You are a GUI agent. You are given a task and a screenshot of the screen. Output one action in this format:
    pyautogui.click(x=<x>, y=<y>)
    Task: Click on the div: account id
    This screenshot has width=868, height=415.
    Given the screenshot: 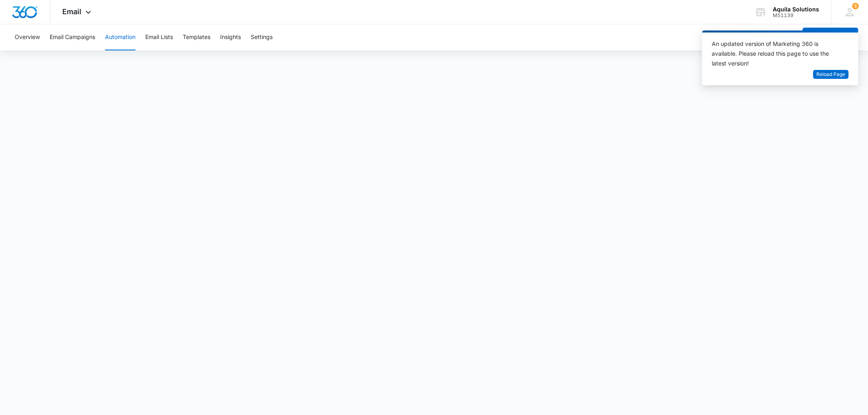 What is the action you would take?
    pyautogui.click(x=796, y=16)
    